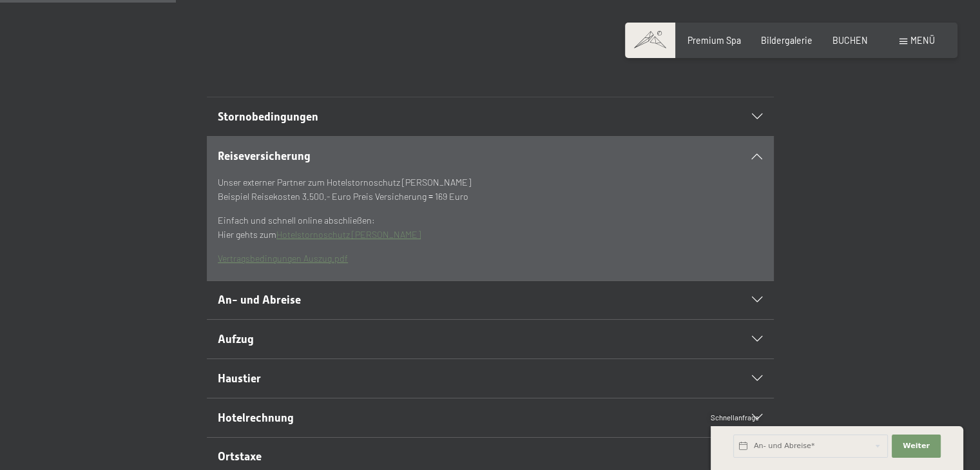  What do you see at coordinates (916, 446) in the screenshot?
I see `span: Weiter` at bounding box center [916, 446].